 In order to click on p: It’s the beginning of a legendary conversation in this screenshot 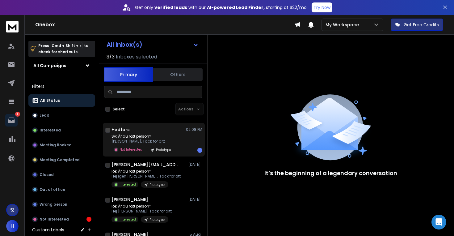, I will do `click(331, 173)`.